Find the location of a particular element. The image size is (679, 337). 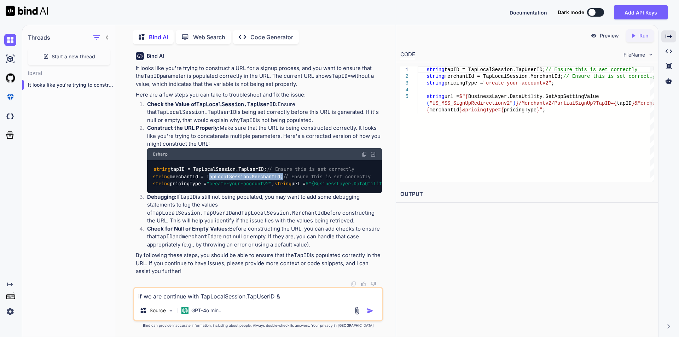

div: 1 is located at coordinates (404, 70).